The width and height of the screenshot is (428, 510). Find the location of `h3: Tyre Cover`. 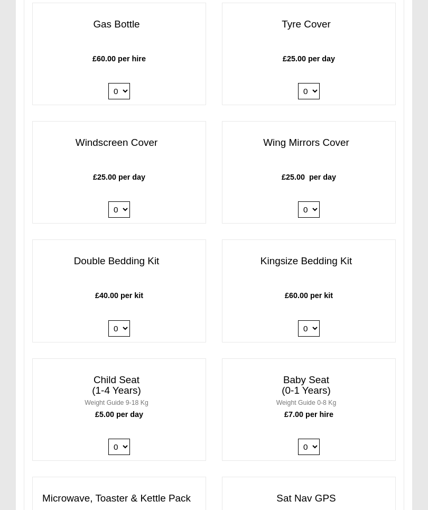

h3: Tyre Cover is located at coordinates (308, 24).